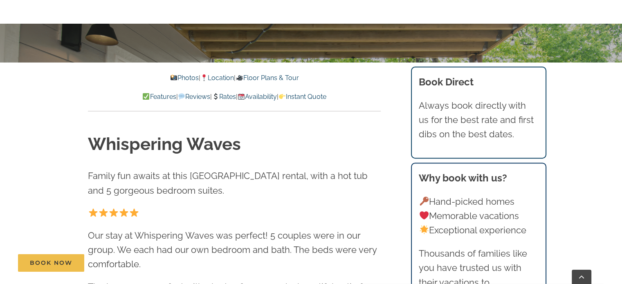 The width and height of the screenshot is (622, 284). Describe the element at coordinates (479, 120) in the screenshot. I see `p: Always book directly with us for the best rate and first dibs on the best dates.` at that location.